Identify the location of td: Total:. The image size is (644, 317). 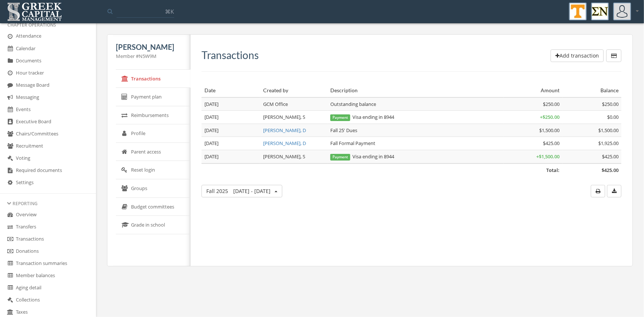
(382, 170).